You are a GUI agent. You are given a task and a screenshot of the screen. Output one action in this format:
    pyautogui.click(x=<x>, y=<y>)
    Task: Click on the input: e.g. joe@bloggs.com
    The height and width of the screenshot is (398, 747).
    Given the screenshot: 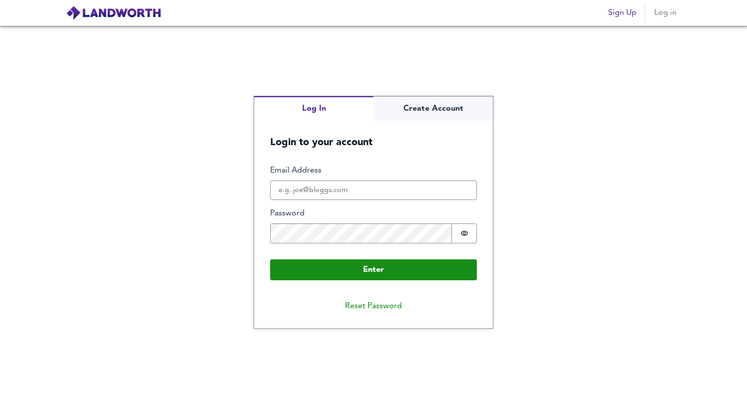 What is the action you would take?
    pyautogui.click(x=373, y=191)
    